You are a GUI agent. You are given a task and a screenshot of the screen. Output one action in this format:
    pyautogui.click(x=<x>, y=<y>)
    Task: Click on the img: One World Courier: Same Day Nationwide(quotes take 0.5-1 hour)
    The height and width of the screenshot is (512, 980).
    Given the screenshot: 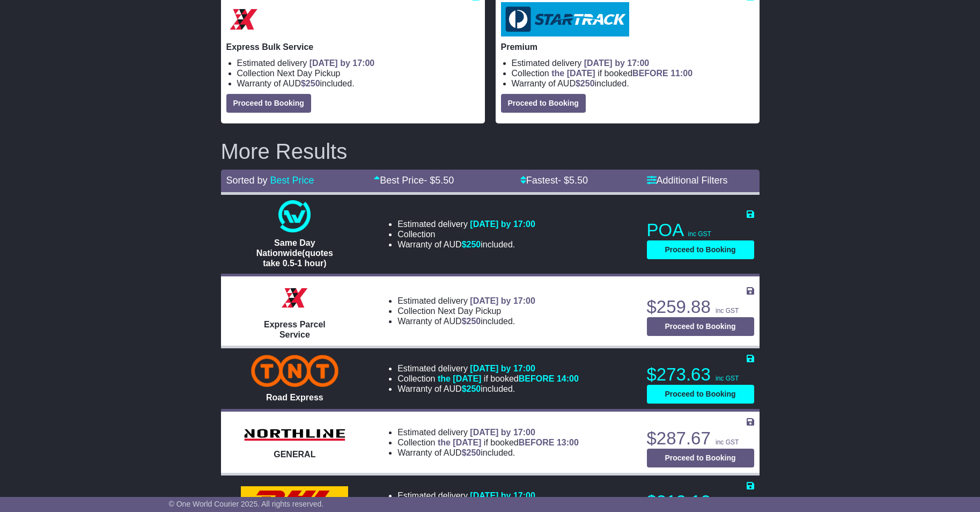 What is the action you would take?
    pyautogui.click(x=295, y=216)
    